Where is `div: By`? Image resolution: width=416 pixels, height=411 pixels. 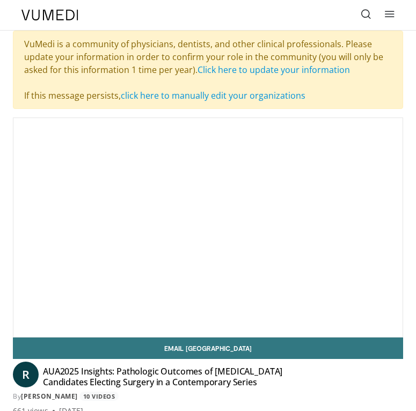
div: By is located at coordinates (208, 396).